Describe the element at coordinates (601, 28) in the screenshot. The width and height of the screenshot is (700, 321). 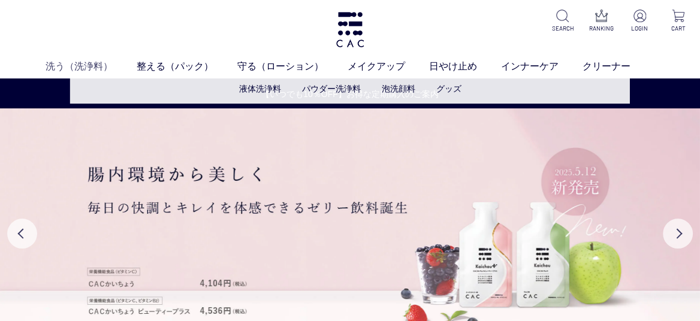
I see `p: RANKING` at that location.